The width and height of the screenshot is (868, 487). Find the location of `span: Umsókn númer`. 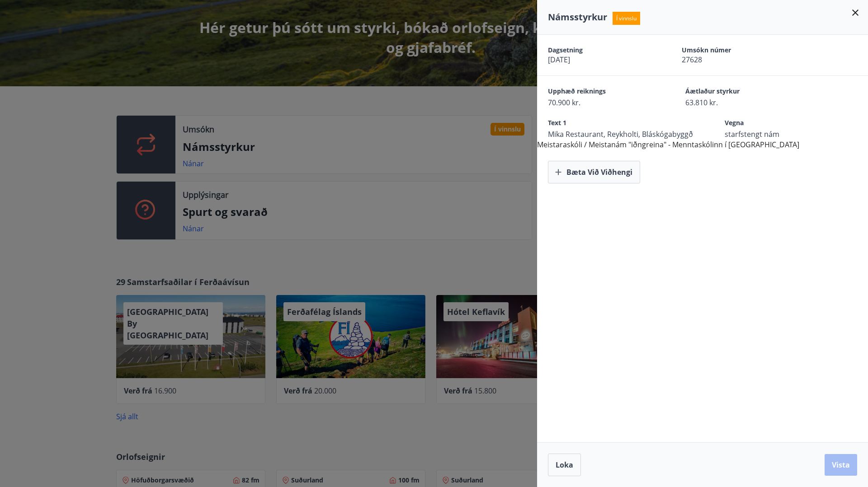

span: Umsókn númer is located at coordinates (732, 50).